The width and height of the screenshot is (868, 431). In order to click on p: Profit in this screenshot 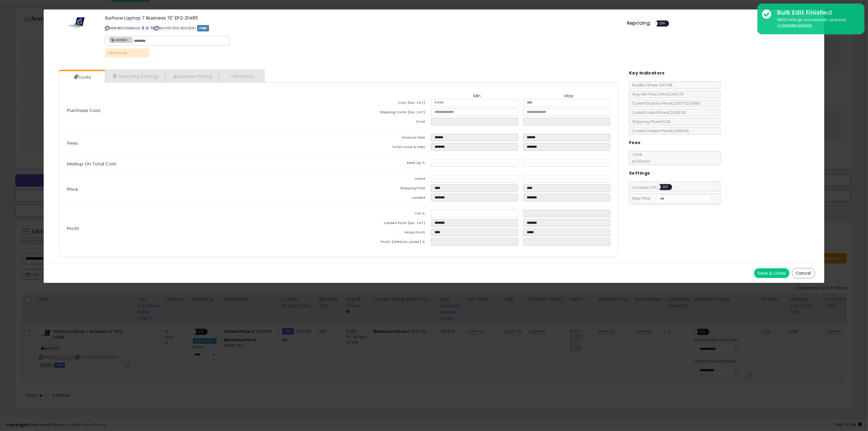, I will do `click(200, 229)`.